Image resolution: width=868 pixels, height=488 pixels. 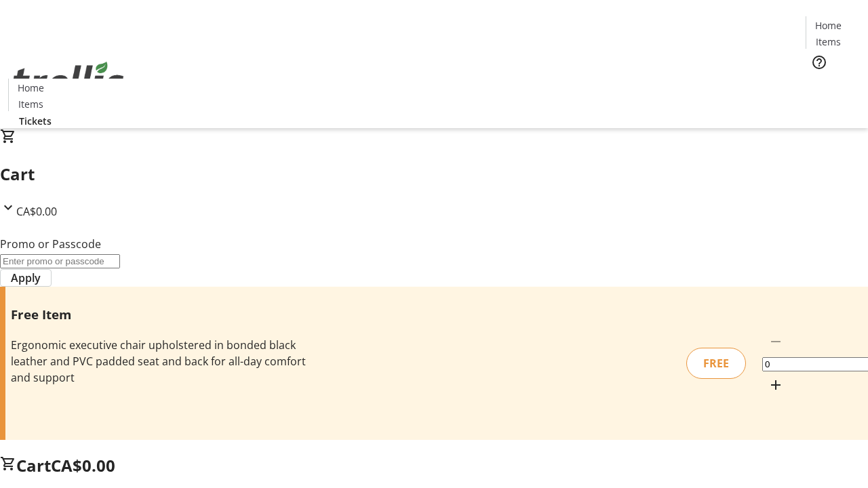 I want to click on img: Orient E2E Organization TZ0e4Lxq4E's Logo, so click(x=68, y=80).